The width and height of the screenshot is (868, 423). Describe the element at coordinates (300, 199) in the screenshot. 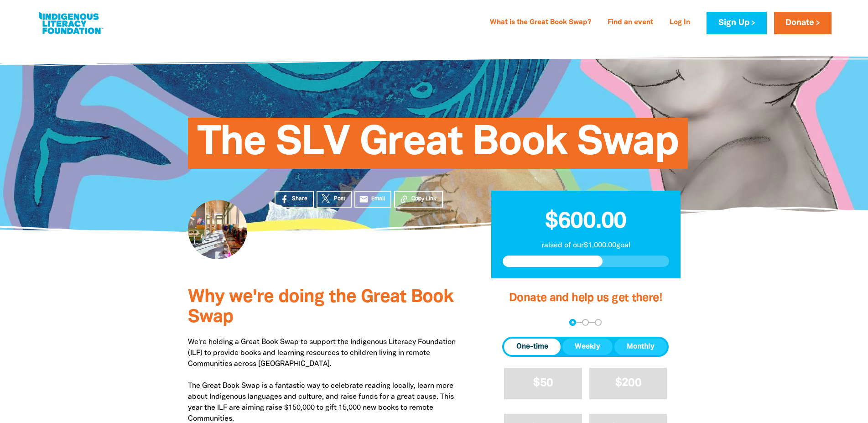

I see `span: Share` at that location.